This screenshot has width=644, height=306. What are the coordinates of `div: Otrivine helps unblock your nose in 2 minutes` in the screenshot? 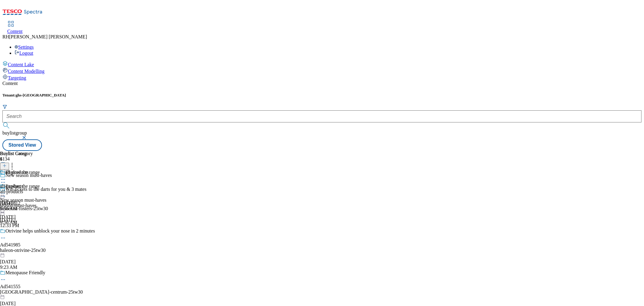 It's located at (50, 231).